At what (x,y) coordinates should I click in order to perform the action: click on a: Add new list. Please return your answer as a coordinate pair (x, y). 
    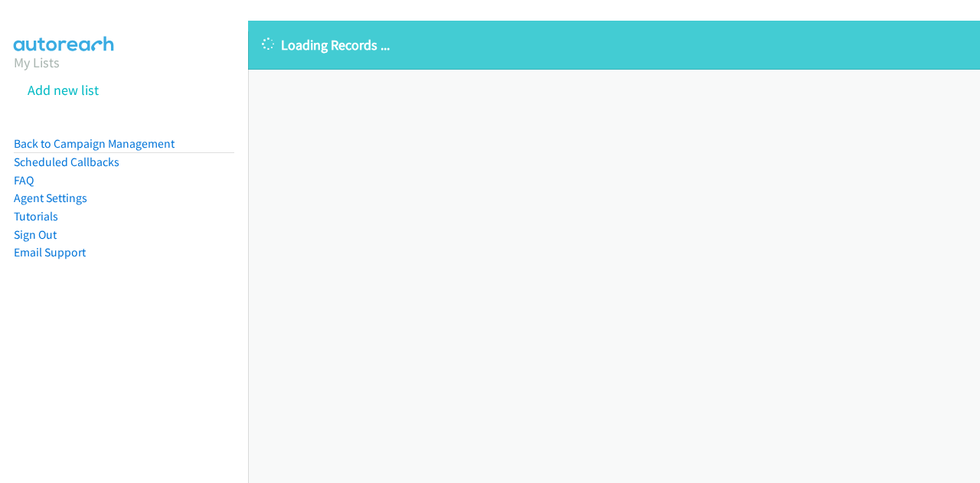
    Looking at the image, I should click on (63, 90).